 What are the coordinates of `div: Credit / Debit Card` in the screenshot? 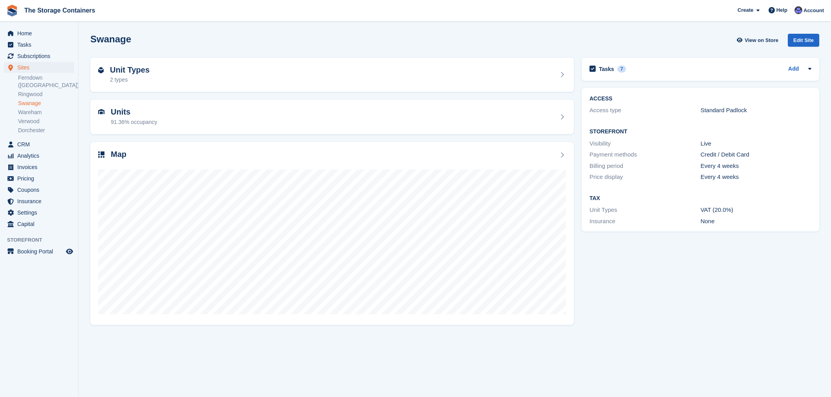 It's located at (756, 155).